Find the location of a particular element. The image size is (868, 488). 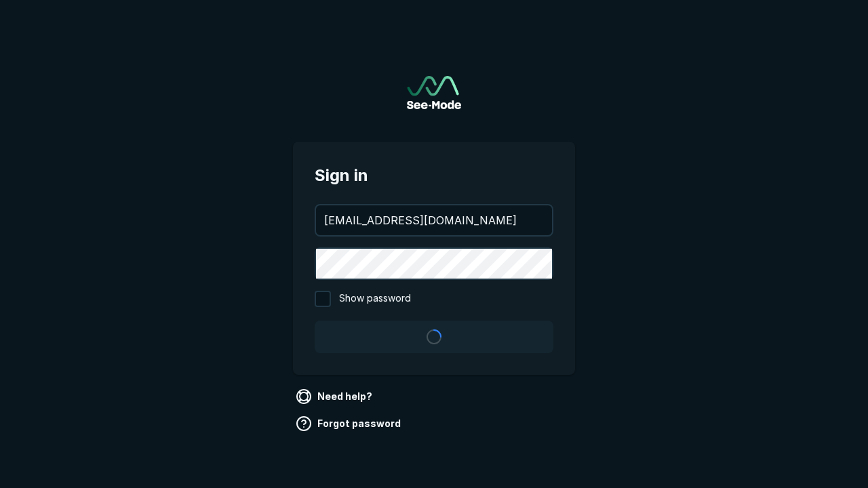

img: See-Mode Logo is located at coordinates (434, 92).